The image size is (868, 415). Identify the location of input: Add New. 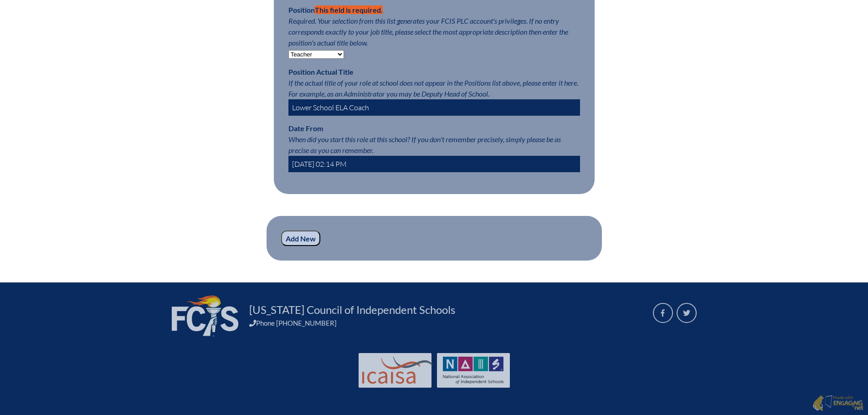
(301, 238).